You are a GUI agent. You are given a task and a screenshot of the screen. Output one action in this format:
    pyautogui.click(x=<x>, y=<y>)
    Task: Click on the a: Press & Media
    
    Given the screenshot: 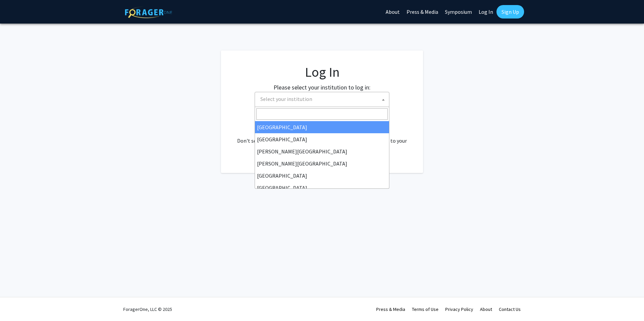 What is the action you would take?
    pyautogui.click(x=391, y=309)
    